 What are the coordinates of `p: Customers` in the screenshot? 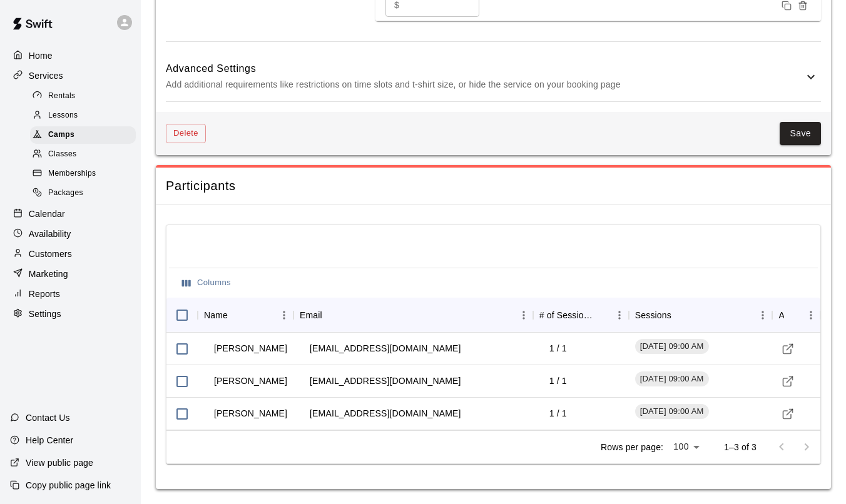 It's located at (50, 254).